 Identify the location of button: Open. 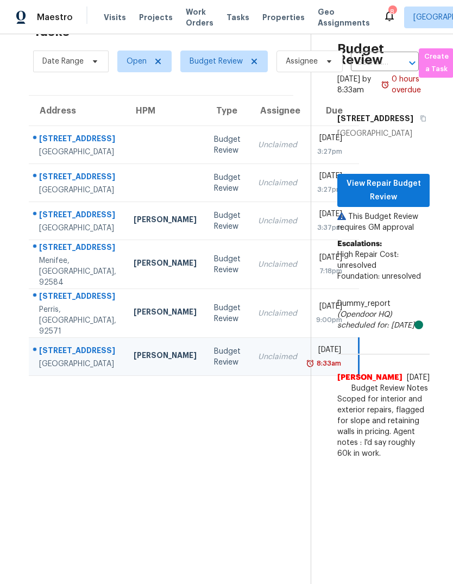
(413, 63).